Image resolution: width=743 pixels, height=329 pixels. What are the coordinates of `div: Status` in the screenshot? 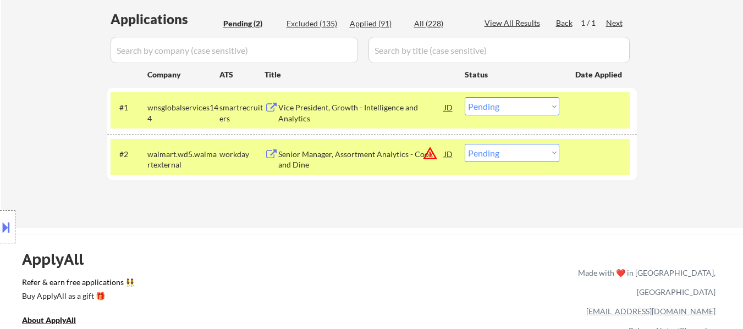 It's located at (512, 74).